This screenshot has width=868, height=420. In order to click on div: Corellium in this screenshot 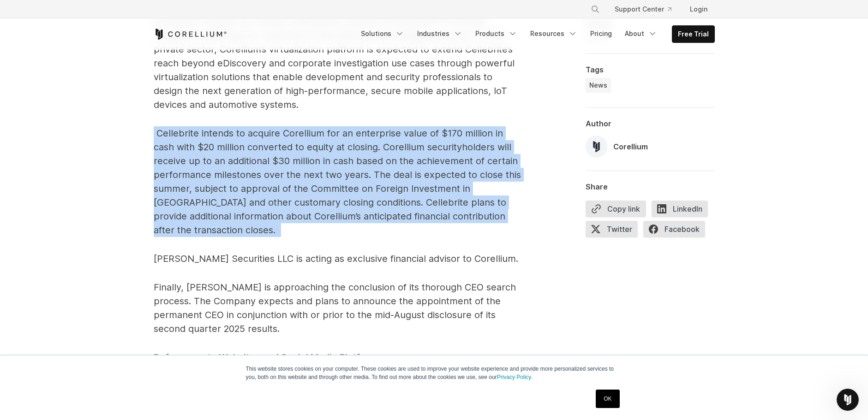, I will do `click(631, 146)`.